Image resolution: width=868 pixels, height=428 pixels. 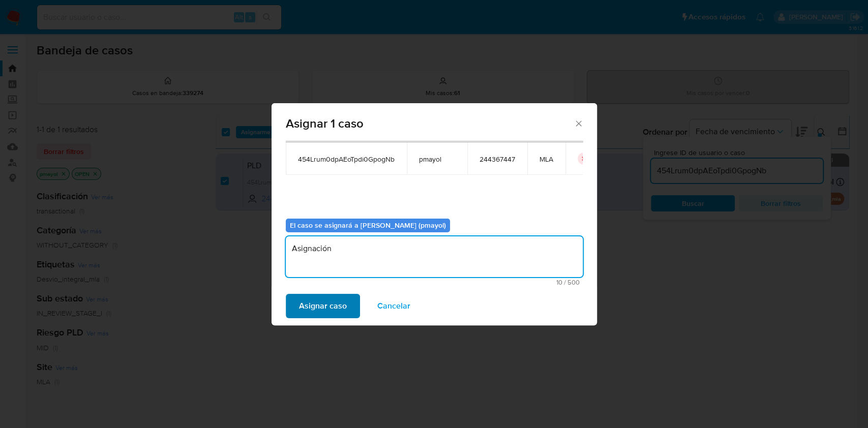 I want to click on textarea: Asignación, so click(x=434, y=257).